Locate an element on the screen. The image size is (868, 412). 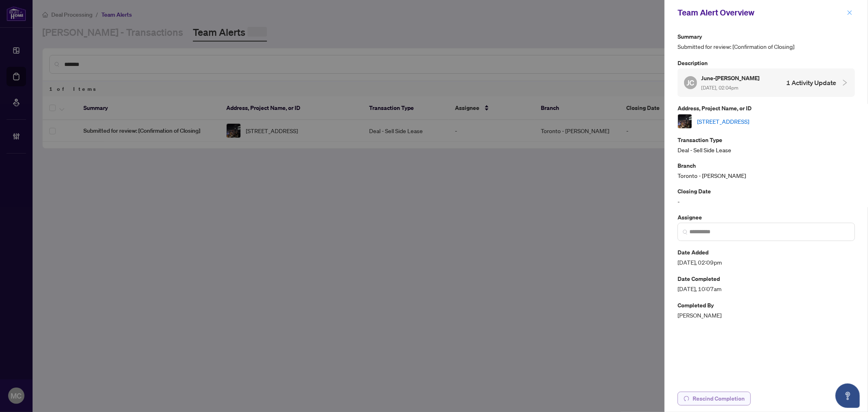
p: Date Added is located at coordinates (766, 252).